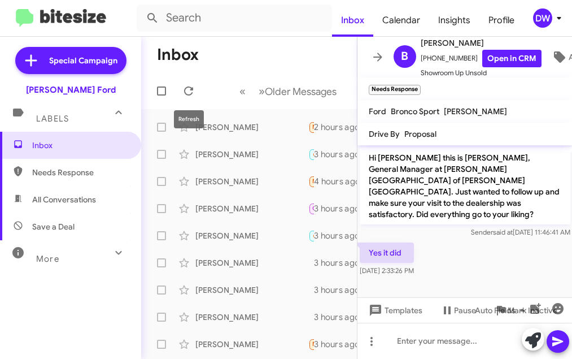  What do you see at coordinates (394, 310) in the screenshot?
I see `button: Templates` at bounding box center [394, 310].